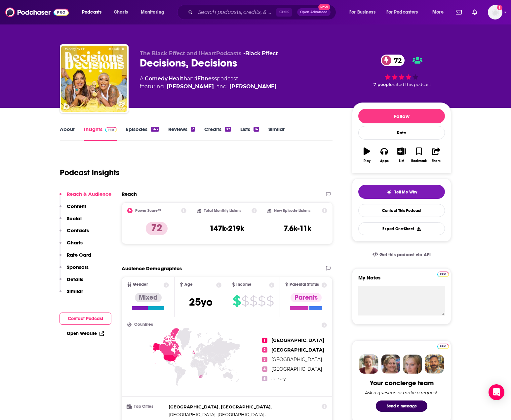 The height and width of the screenshot is (420, 511). Describe the element at coordinates (384, 161) in the screenshot. I see `div: Apps` at that location.